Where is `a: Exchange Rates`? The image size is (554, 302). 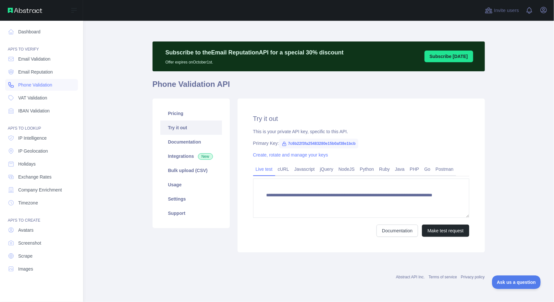
a: Exchange Rates is located at coordinates (42, 177).